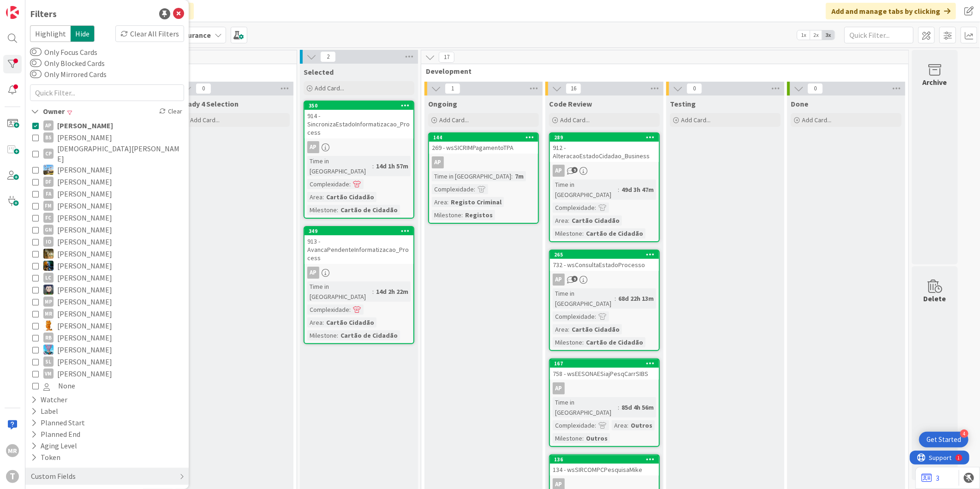 The image size is (980, 489). What do you see at coordinates (682, 104) in the screenshot?
I see `span: Testing` at bounding box center [682, 104].